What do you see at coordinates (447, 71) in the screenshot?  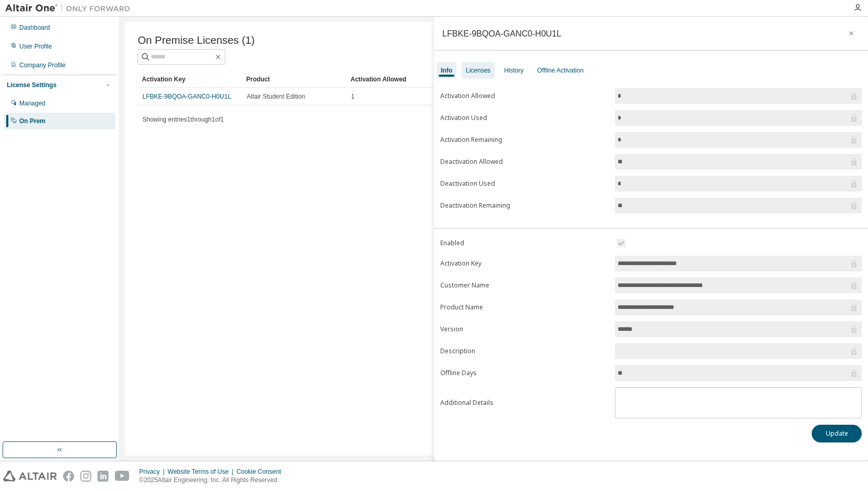 I see `div: Info` at bounding box center [447, 71].